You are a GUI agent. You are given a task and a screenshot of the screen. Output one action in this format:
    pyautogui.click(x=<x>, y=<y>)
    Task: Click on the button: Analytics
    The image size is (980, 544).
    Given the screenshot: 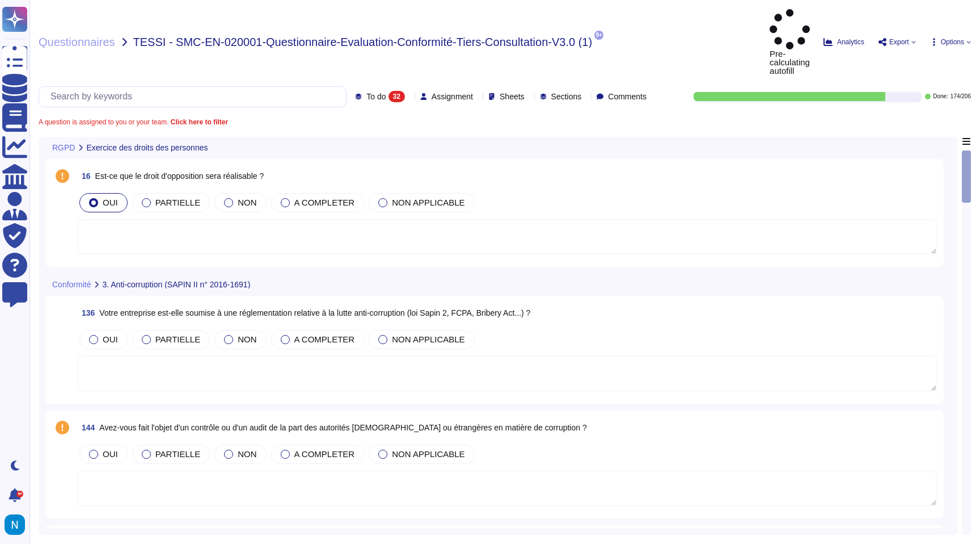 What is the action you would take?
    pyautogui.click(x=844, y=42)
    